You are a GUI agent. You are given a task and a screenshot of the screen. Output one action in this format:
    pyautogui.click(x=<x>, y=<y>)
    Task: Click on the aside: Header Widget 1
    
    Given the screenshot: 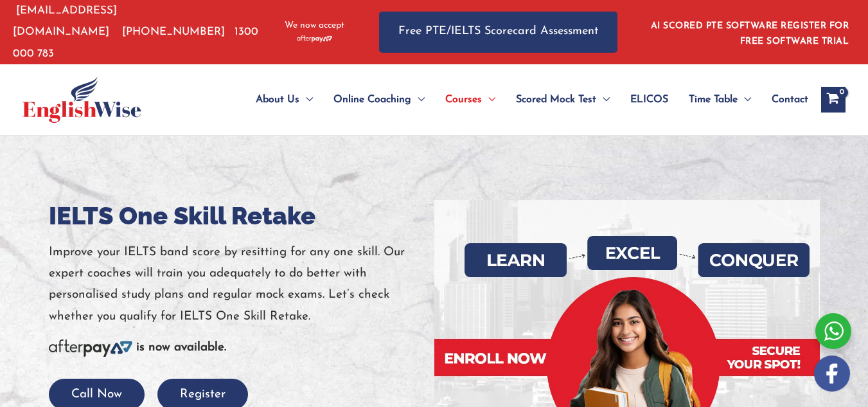 What is the action you would take?
    pyautogui.click(x=749, y=32)
    